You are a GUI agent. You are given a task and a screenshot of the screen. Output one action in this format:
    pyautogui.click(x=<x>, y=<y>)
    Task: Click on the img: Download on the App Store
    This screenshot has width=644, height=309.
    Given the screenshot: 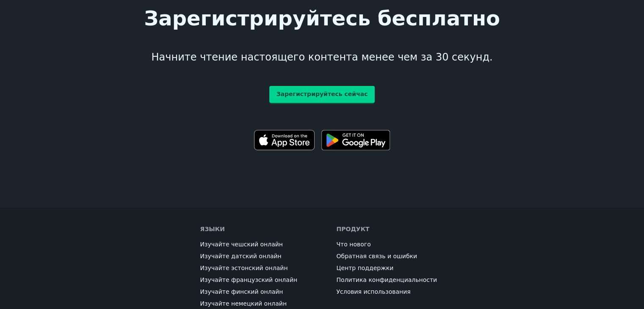 What is the action you would take?
    pyautogui.click(x=284, y=140)
    